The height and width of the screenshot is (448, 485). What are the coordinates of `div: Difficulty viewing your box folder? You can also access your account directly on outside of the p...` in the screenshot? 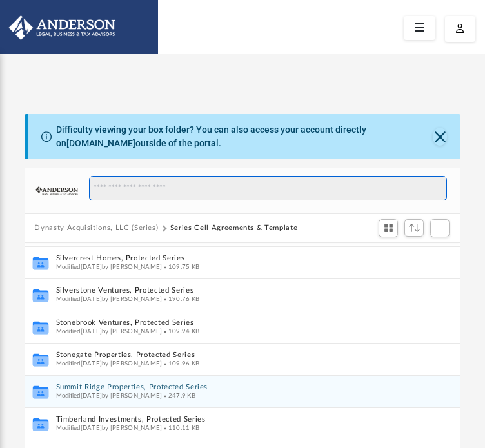 It's located at (244, 137).